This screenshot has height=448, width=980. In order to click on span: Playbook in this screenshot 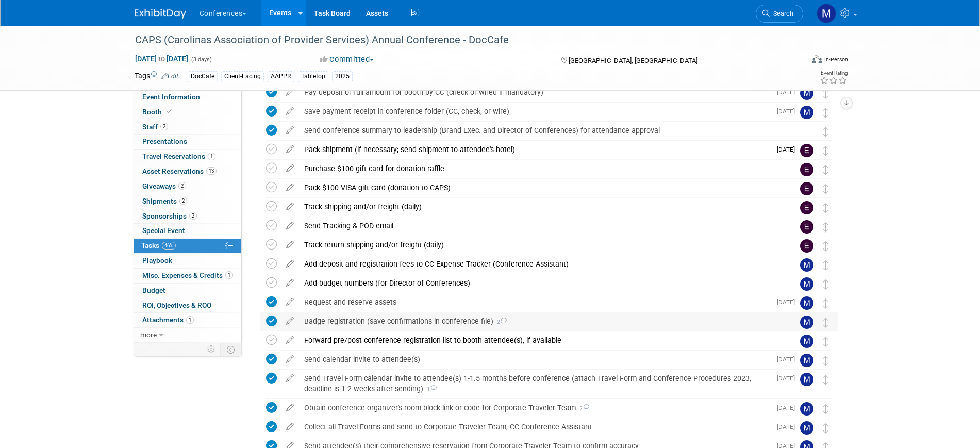, I will do `click(157, 260)`.